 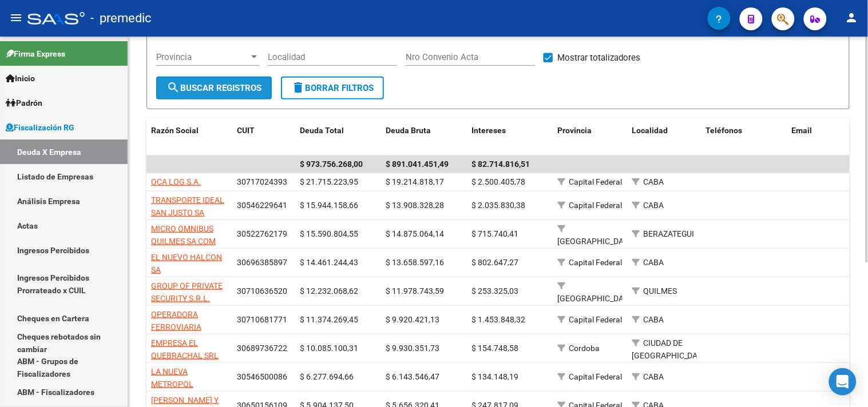 I want to click on datatable-header-cell: Intereses, so click(x=510, y=137).